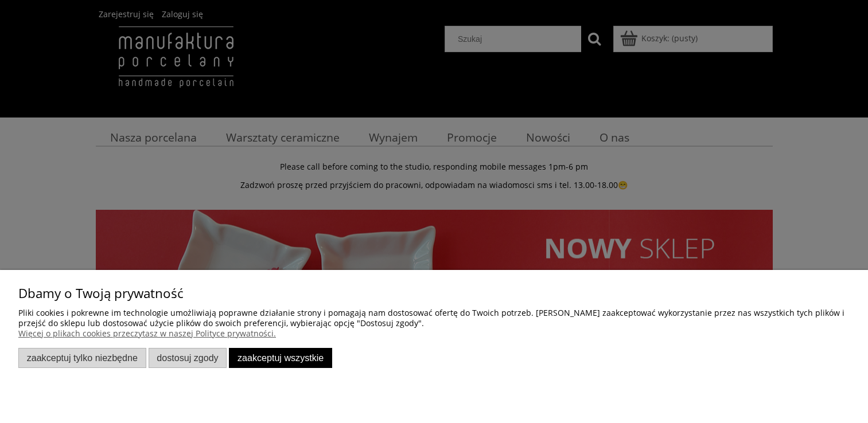 The image size is (868, 423). What do you see at coordinates (147, 333) in the screenshot?
I see `a: Więcej o plikach cookies przeczytasz w naszej Polityce prywatności.` at bounding box center [147, 333].